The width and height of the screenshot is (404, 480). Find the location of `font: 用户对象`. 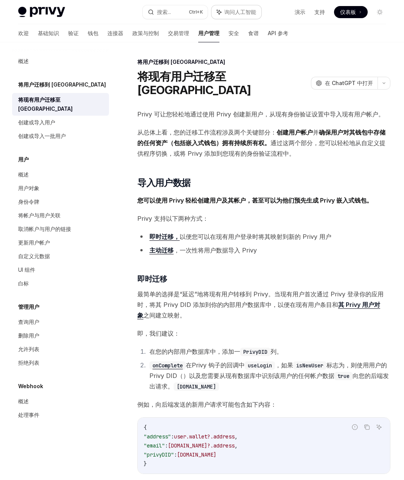

font: 用户对象 is located at coordinates (29, 188).